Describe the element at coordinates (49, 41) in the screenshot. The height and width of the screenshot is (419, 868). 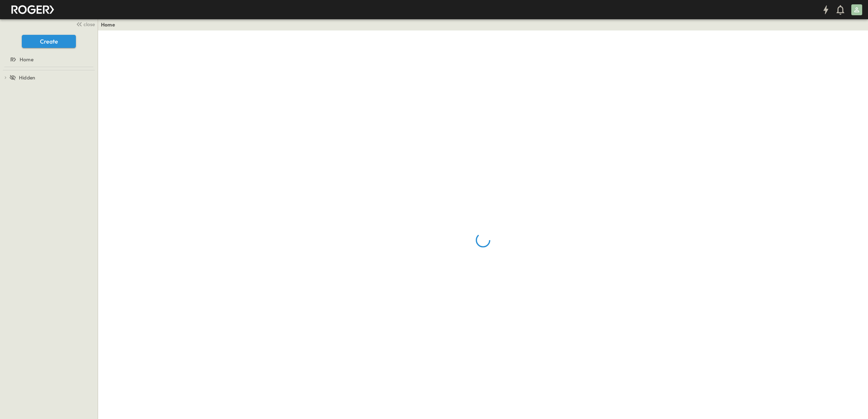
I see `button: Create` at that location.